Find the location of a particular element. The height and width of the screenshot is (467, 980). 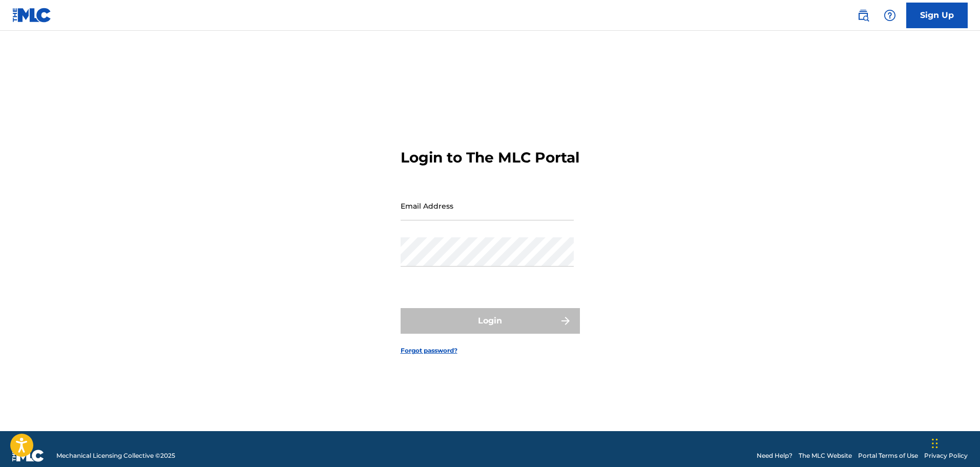

a: Portal Terms of Use is located at coordinates (888, 455).